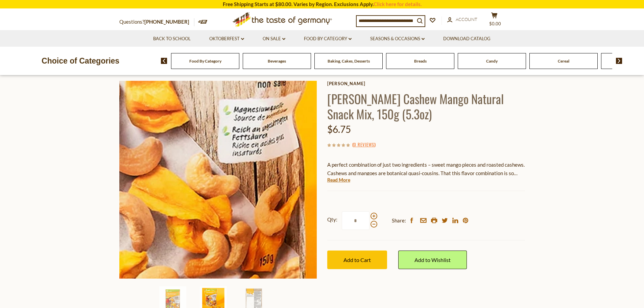 The width and height of the screenshot is (644, 308). I want to click on a: Cereal, so click(563, 61).